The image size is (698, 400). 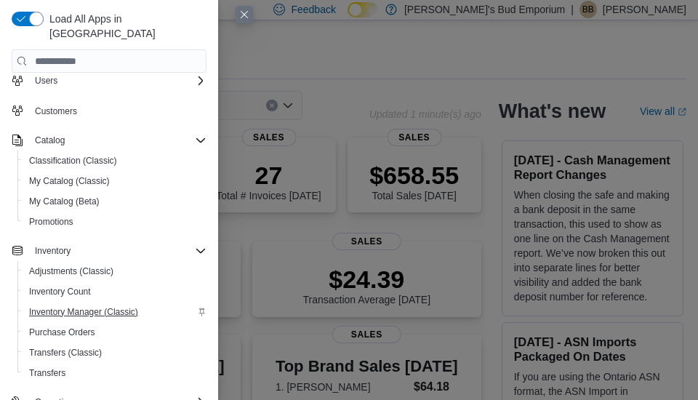 What do you see at coordinates (65, 353) in the screenshot?
I see `a: Transfers (Classic)` at bounding box center [65, 353].